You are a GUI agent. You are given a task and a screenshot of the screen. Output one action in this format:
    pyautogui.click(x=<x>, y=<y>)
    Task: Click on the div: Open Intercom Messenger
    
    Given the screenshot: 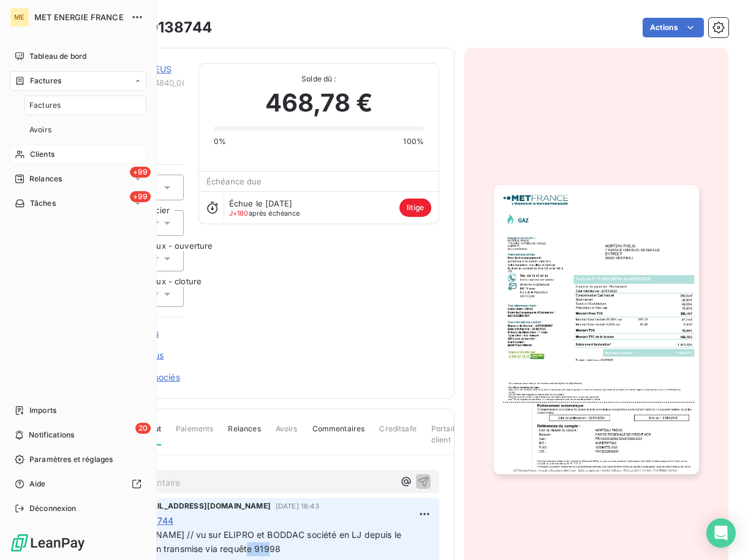 What is the action you would take?
    pyautogui.click(x=721, y=533)
    